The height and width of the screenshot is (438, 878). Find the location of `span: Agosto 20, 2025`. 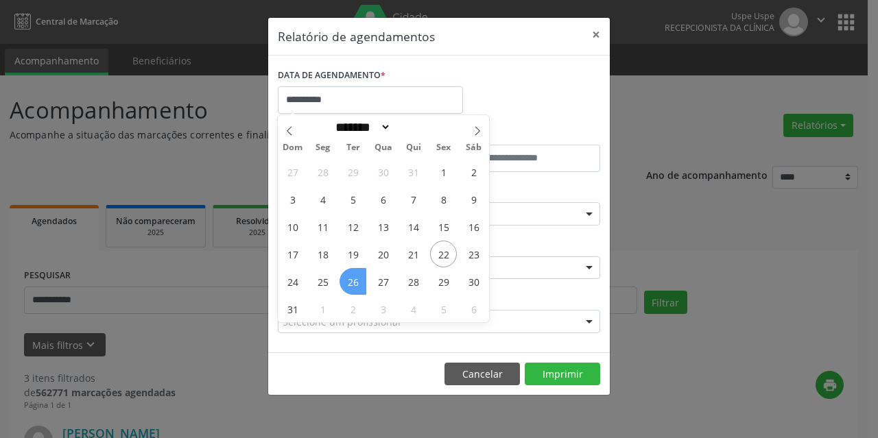

span: Agosto 20, 2025 is located at coordinates (383, 254).